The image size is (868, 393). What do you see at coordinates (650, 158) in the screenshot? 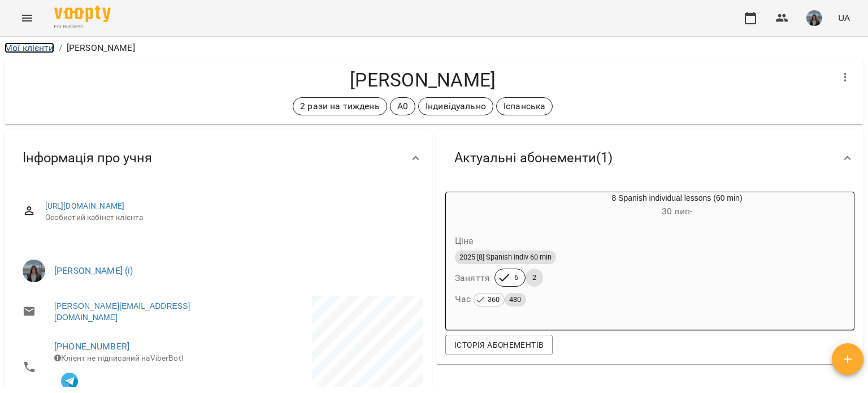
I see `div: Актуальні абонементи(1)` at bounding box center [650, 158].